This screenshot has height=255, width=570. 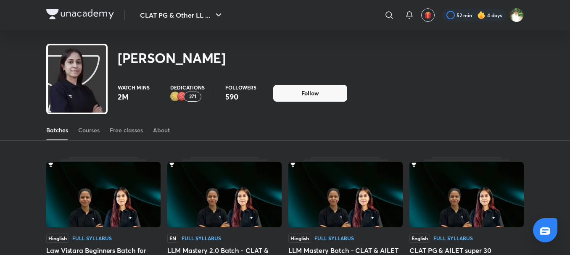 What do you see at coordinates (428, 15) in the screenshot?
I see `button: avatar` at bounding box center [428, 15].